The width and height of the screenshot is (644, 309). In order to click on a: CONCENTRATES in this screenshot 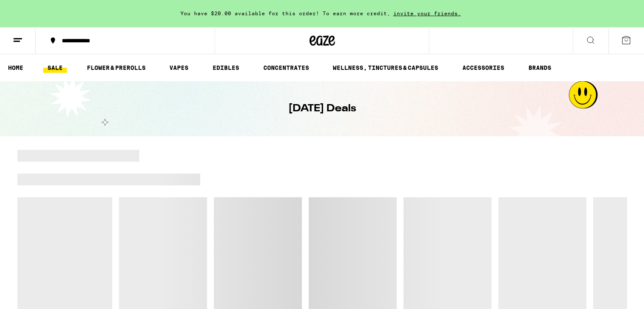, I will do `click(286, 68)`.